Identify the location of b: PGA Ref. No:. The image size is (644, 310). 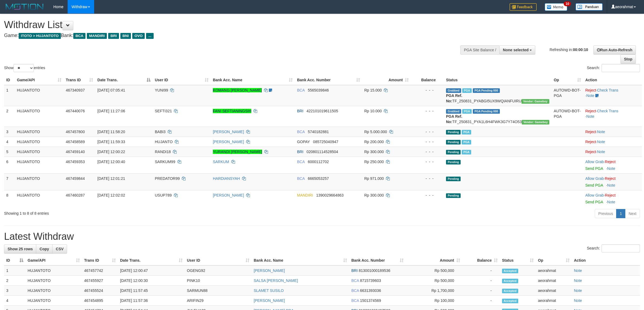
(454, 119).